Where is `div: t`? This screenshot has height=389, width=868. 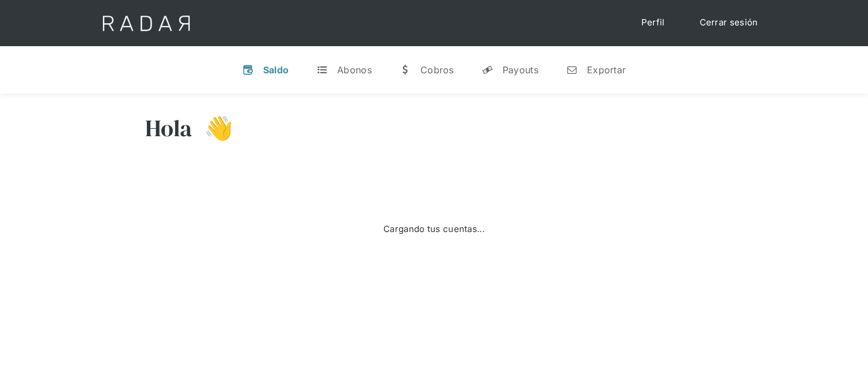 div: t is located at coordinates (322, 70).